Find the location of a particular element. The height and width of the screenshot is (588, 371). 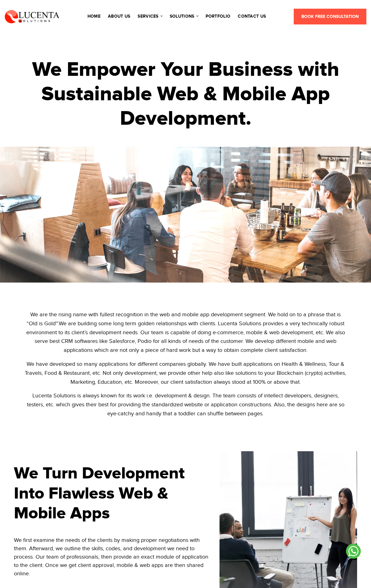

h1: We Empower Your Business with Sustainable Web & Mobile App Development. is located at coordinates (186, 95).